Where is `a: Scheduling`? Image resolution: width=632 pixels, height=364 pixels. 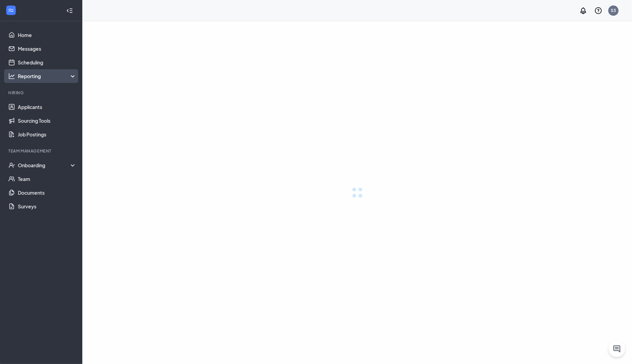
a: Scheduling is located at coordinates (47, 62).